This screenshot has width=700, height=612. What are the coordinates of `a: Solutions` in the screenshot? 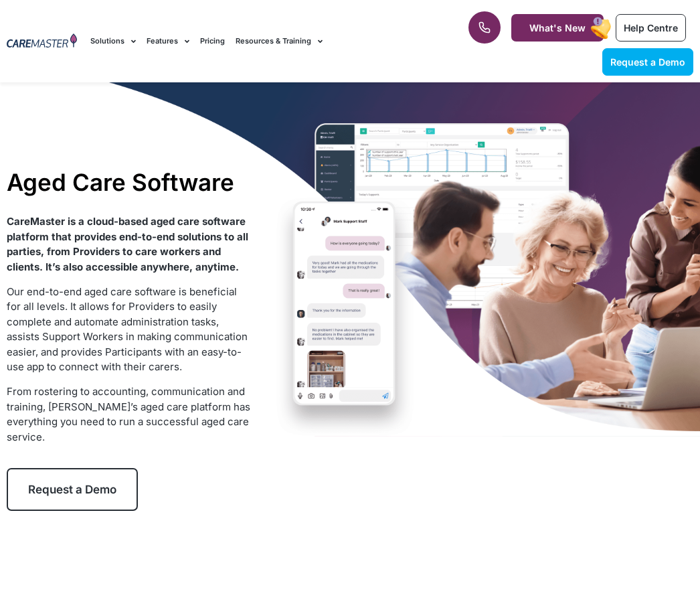 It's located at (113, 41).